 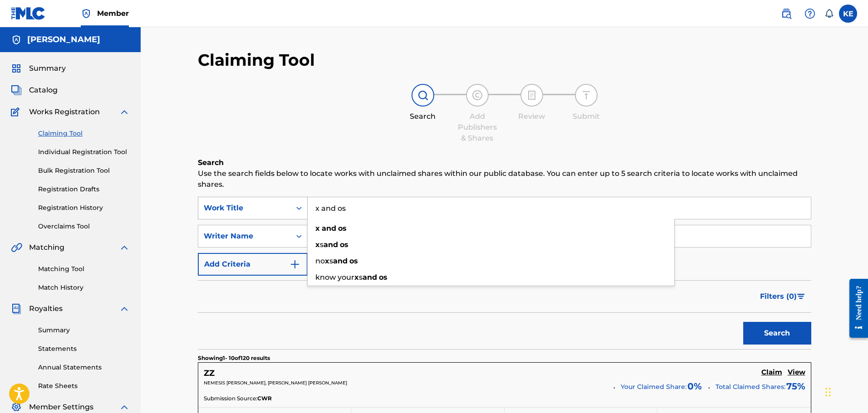 What do you see at coordinates (16, 309) in the screenshot?
I see `img: Royalties` at bounding box center [16, 309].